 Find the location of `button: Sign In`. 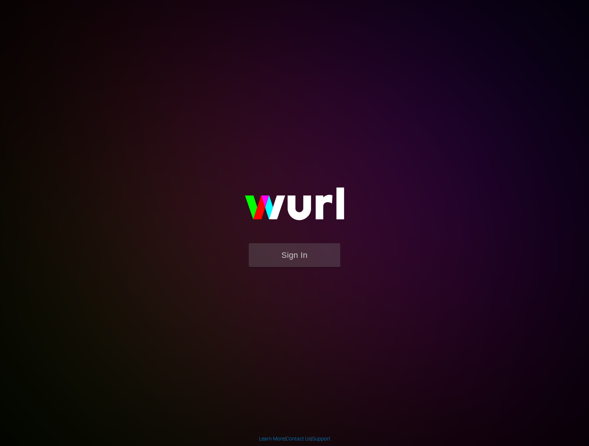

button: Sign In is located at coordinates (295, 255).